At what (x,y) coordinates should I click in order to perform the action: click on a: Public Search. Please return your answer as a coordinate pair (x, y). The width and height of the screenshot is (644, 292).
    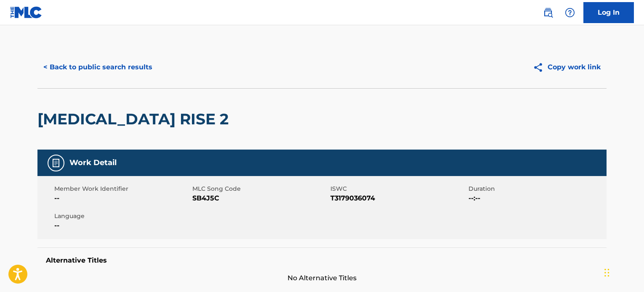
    Looking at the image, I should click on (548, 13).